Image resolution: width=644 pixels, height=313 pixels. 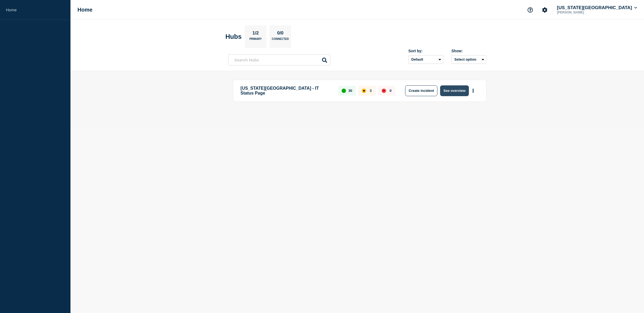 What do you see at coordinates (233, 37) in the screenshot?
I see `h2: Hubs` at bounding box center [233, 37].